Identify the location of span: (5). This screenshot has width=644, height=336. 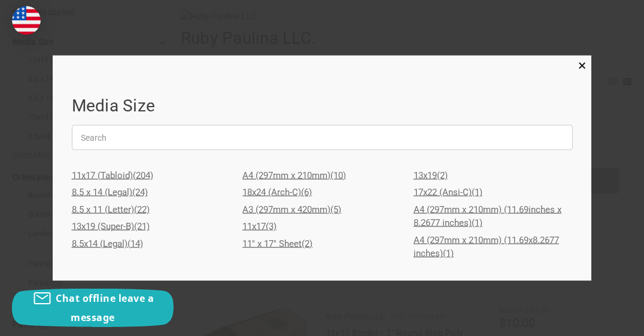
(336, 209).